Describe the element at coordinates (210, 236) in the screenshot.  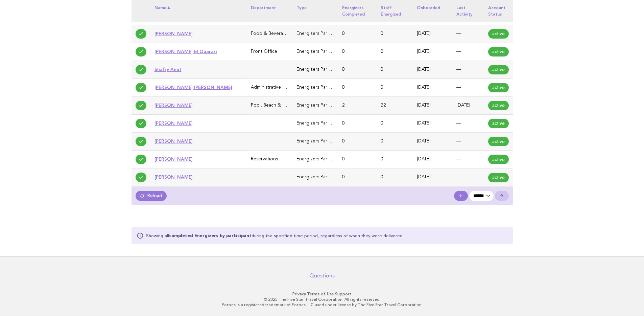
I see `strong: completed Energizers by participant` at that location.